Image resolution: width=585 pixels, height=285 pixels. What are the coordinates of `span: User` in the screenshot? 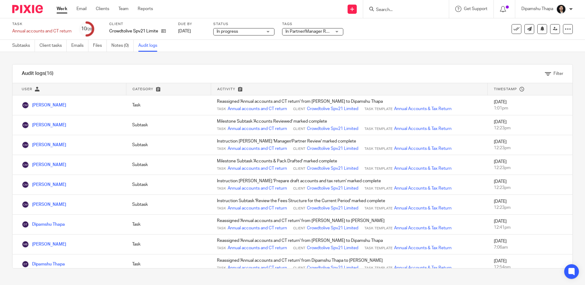 It's located at (27, 89).